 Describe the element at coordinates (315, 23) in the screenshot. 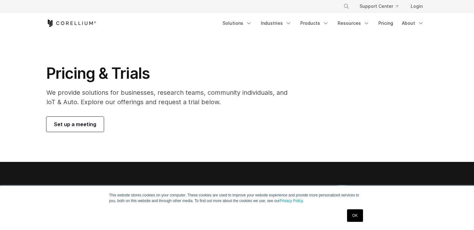

I see `a: Products` at that location.